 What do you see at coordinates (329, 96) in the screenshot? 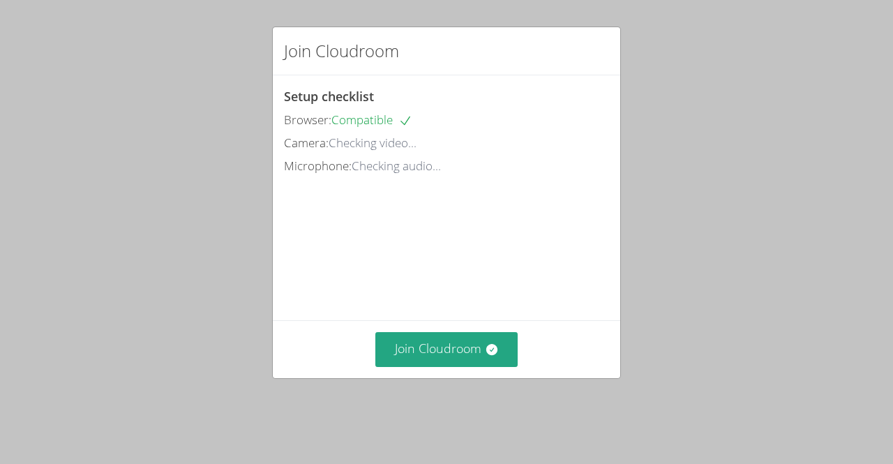
I see `span: Setup checklist` at bounding box center [329, 96].